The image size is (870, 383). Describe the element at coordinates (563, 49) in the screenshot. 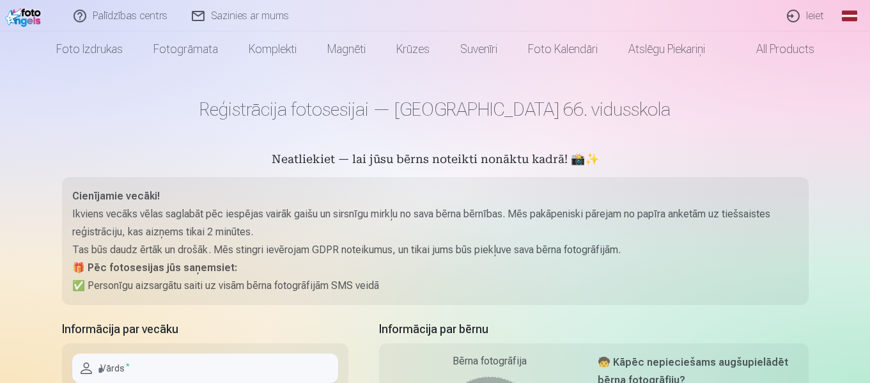

I see `a: Foto kalendāri` at that location.